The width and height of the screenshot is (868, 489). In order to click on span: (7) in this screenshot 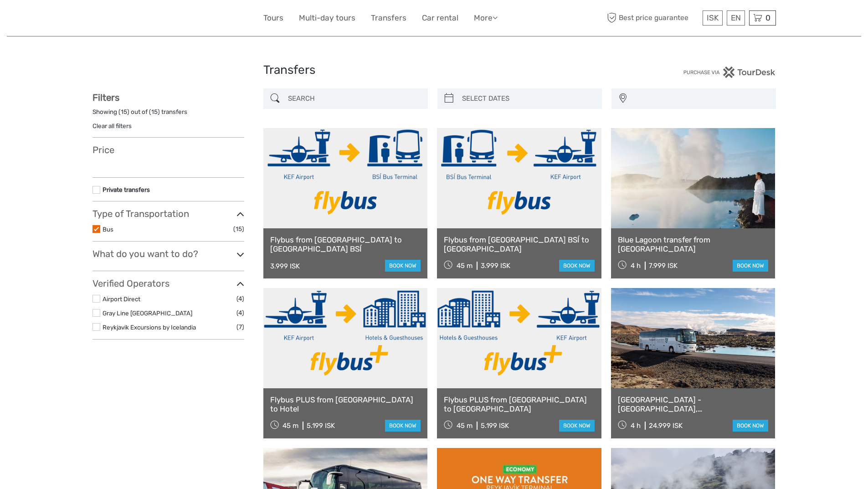, I will do `click(240, 327)`.